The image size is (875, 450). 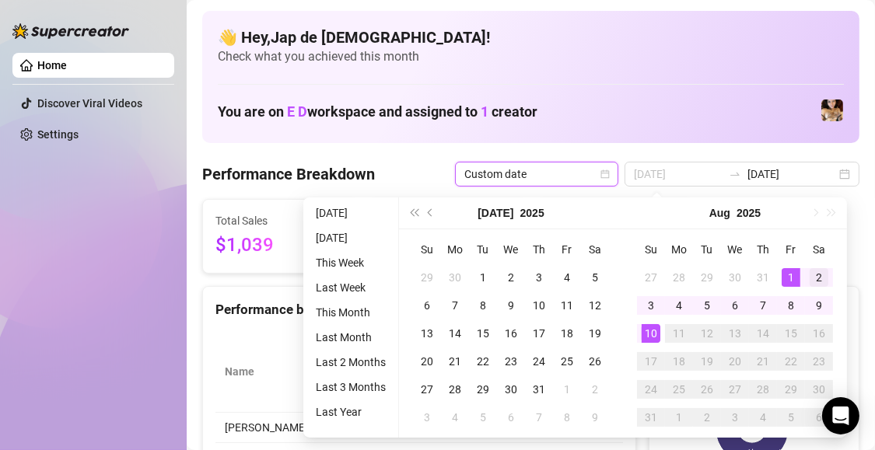 I want to click on td: 2025-08-17, so click(x=651, y=362).